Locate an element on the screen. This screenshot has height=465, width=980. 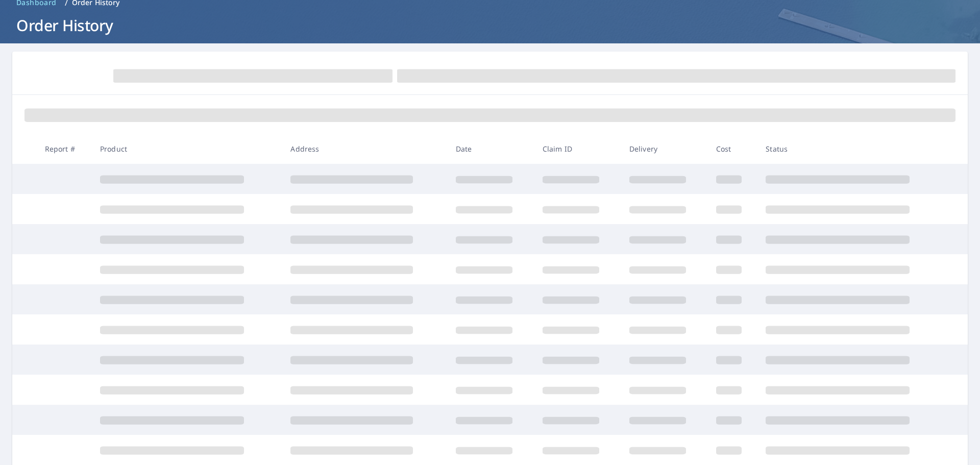
th: Cost is located at coordinates (733, 149).